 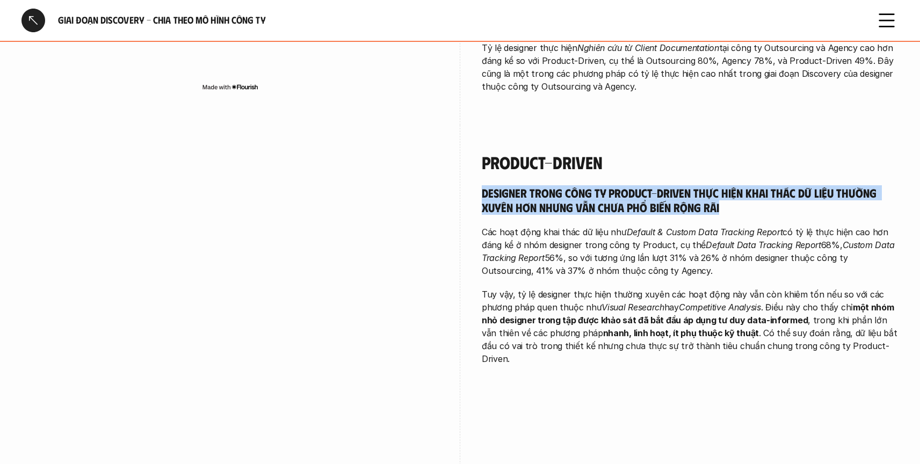 I want to click on strong: nhanh, linh hoạt, ít phụ thuộc kỹ thuật, so click(x=681, y=333).